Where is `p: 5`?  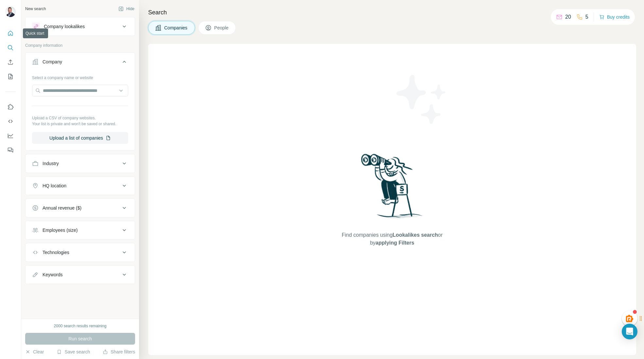
p: 5 is located at coordinates (587, 17).